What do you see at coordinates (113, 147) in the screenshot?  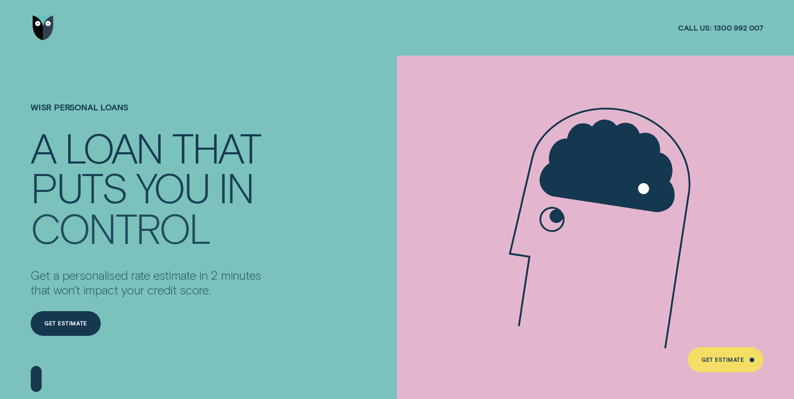 I see `div: LOAN` at bounding box center [113, 147].